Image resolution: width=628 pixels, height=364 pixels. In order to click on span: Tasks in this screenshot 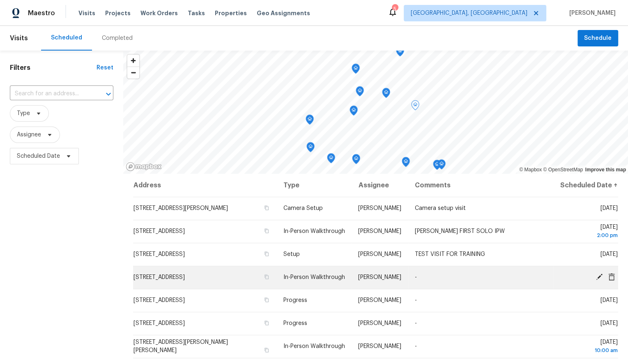, I will do `click(196, 13)`.